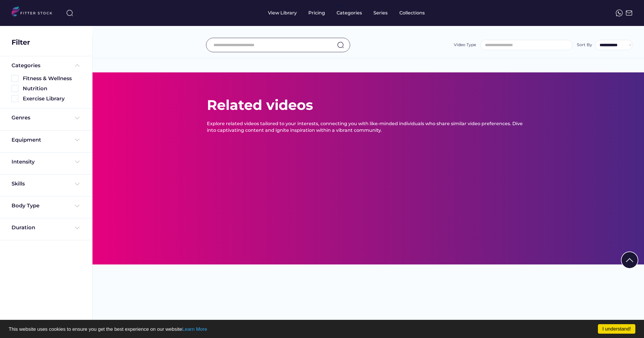 Image resolution: width=644 pixels, height=338 pixels. Describe the element at coordinates (25, 206) in the screenshot. I see `div: Body Type` at that location.